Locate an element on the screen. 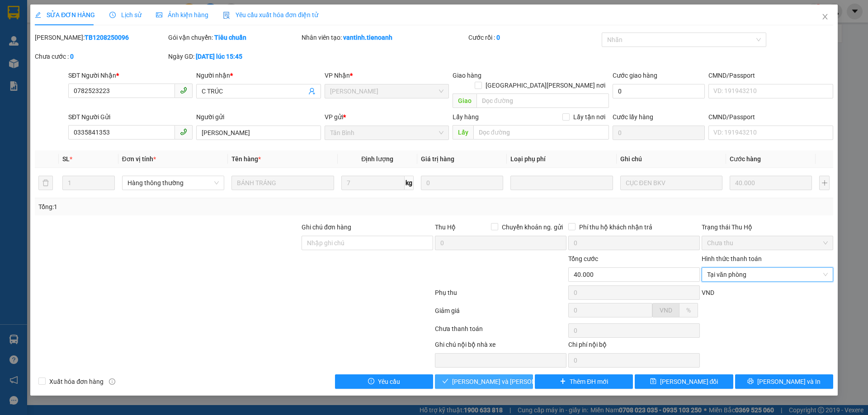  div: Ghi chú nội bộ nhà xe is located at coordinates (501, 346).